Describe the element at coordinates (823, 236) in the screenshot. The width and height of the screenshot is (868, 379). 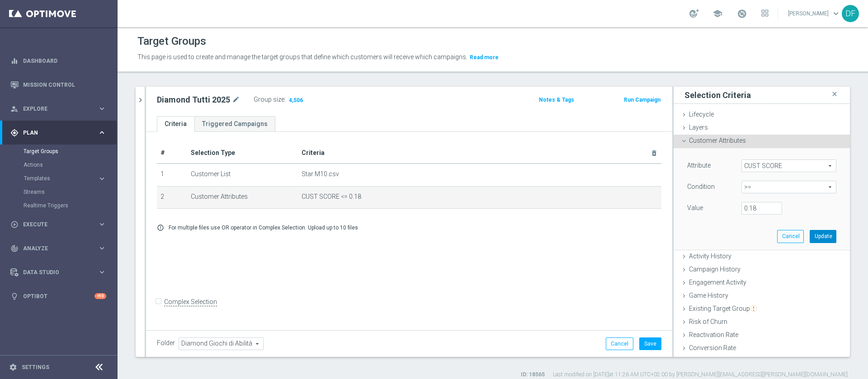
I see `button: Update` at that location.